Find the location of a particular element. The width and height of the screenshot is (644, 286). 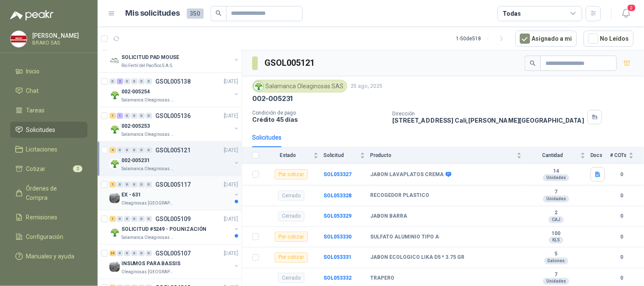

h3: GSOL005121 is located at coordinates (290, 63).